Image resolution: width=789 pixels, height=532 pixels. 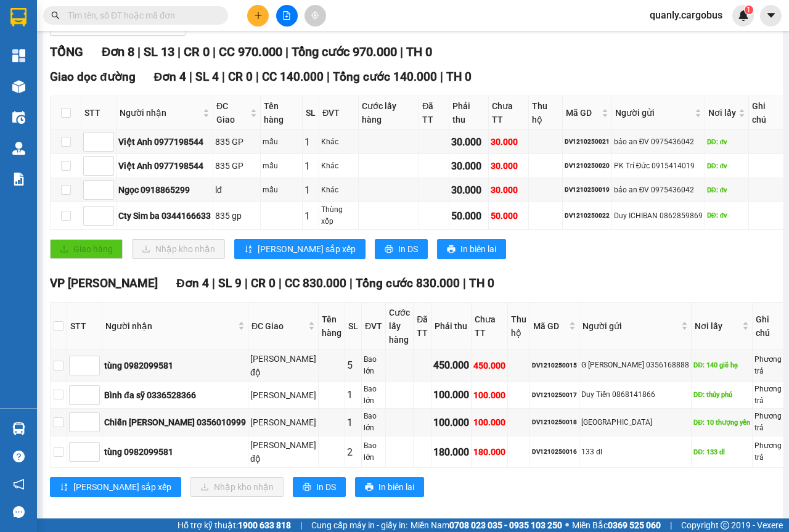 What do you see at coordinates (490, 452) in the screenshot?
I see `div: 180.000` at bounding box center [490, 452].